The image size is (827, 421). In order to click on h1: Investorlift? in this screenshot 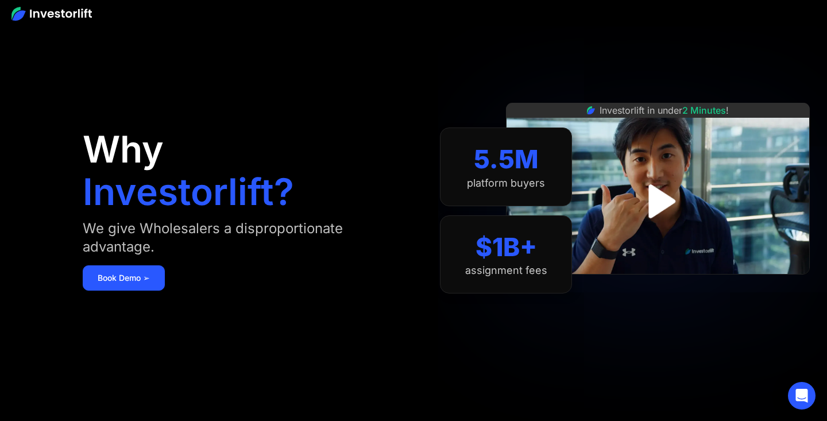, I will do `click(188, 192)`.